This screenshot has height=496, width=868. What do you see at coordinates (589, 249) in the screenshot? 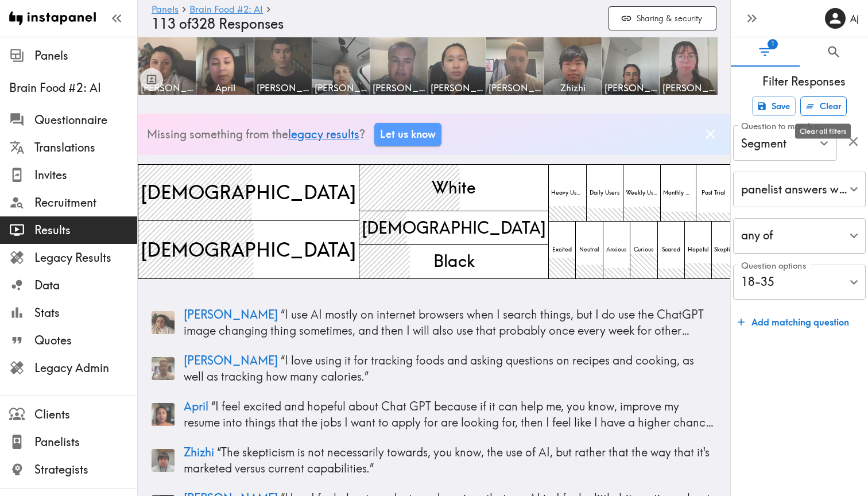
I see `span: Neutral` at bounding box center [589, 249].